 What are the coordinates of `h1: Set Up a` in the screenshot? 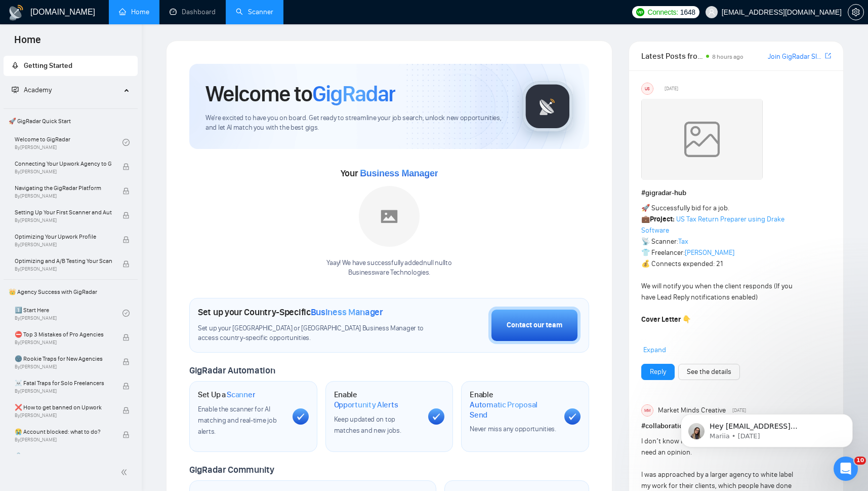 It's located at (227, 395).